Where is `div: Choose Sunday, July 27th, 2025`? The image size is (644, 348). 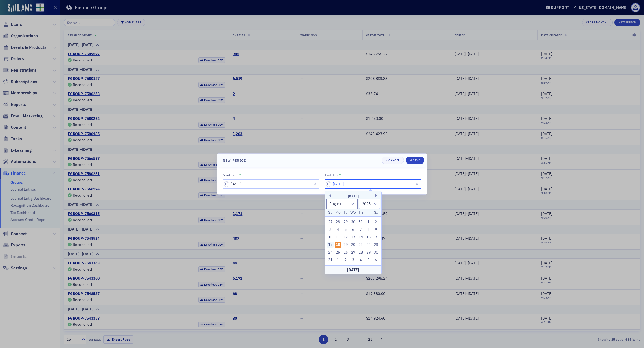 div: Choose Sunday, July 27th, 2025 is located at coordinates (330, 222).